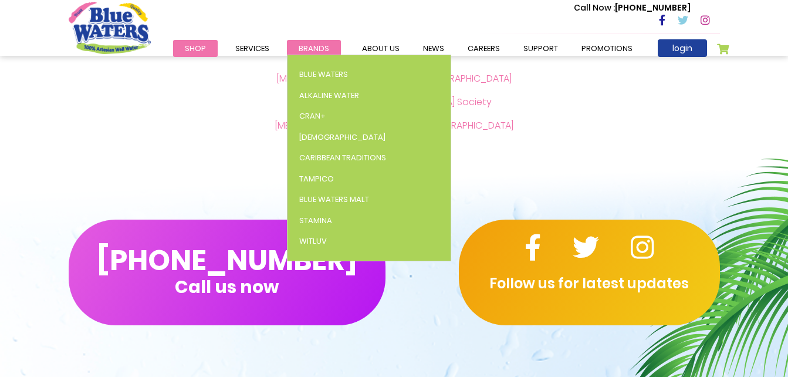 The height and width of the screenshot is (377, 788). What do you see at coordinates (110, 28) in the screenshot?
I see `a: store logo` at bounding box center [110, 28].